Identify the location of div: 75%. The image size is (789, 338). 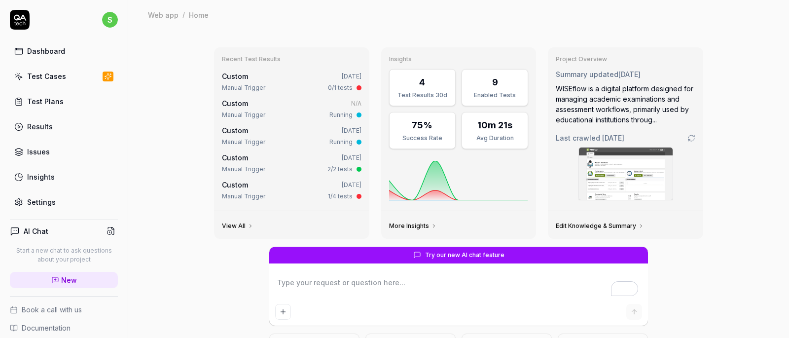
(422, 125).